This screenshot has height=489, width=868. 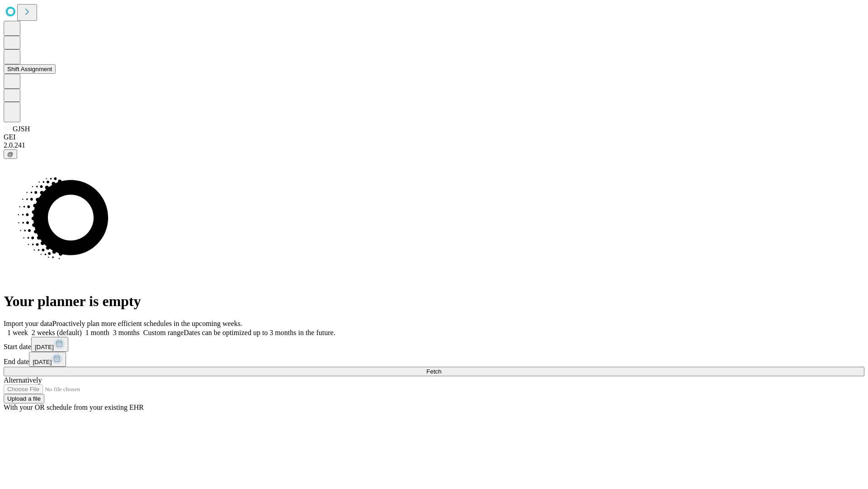 I want to click on div: GEI, so click(x=434, y=137).